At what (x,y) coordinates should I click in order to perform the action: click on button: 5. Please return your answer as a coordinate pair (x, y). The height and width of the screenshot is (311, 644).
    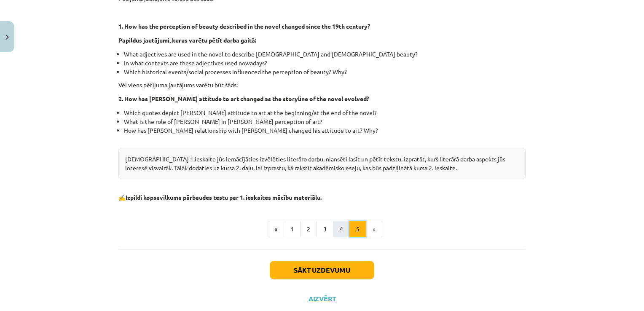
    Looking at the image, I should click on (358, 229).